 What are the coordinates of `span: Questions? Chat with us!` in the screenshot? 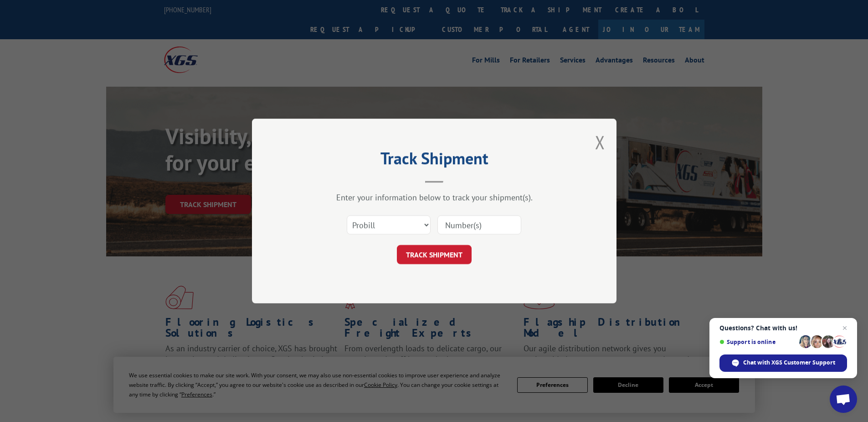 It's located at (784, 328).